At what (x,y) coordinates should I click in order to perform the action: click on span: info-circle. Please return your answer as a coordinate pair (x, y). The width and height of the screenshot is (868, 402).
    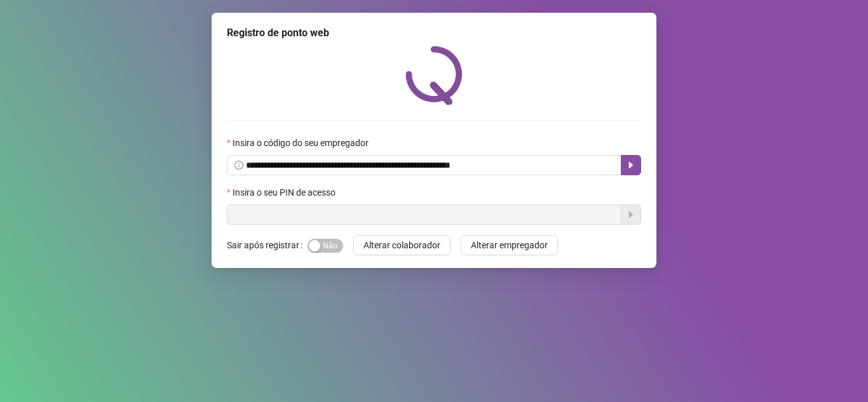
    Looking at the image, I should click on (239, 165).